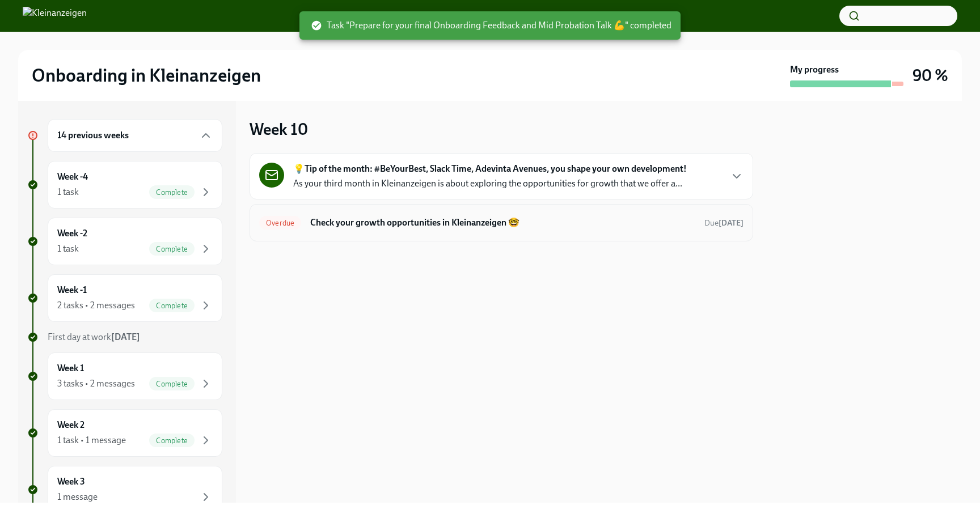 The width and height of the screenshot is (980, 514). I want to click on div: 2 tasks • 2 messages, so click(96, 306).